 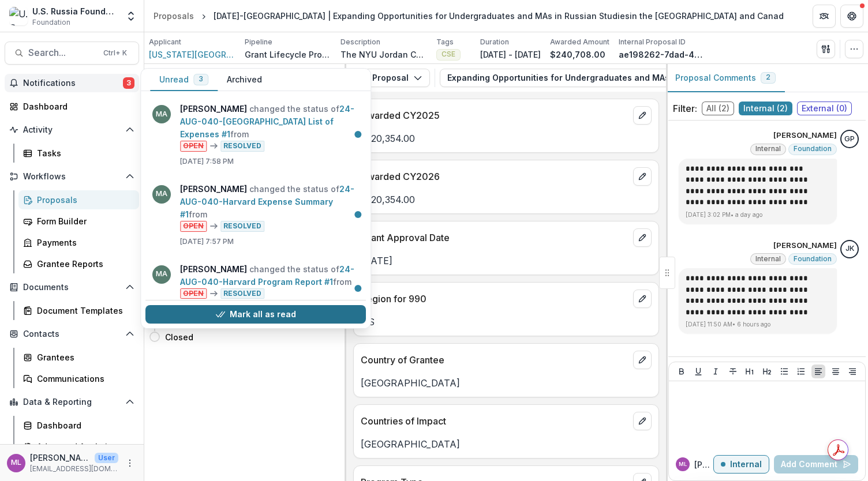 What do you see at coordinates (733, 372) in the screenshot?
I see `button: Strike` at bounding box center [733, 372].